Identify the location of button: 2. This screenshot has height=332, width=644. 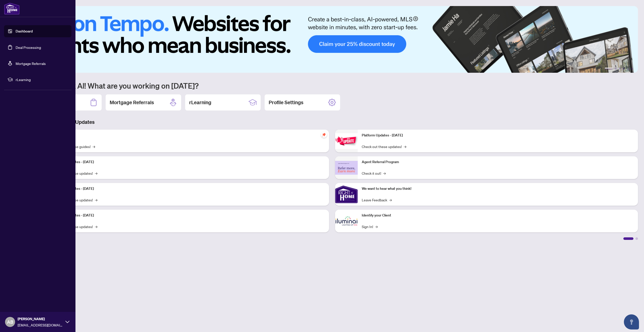
(616, 69).